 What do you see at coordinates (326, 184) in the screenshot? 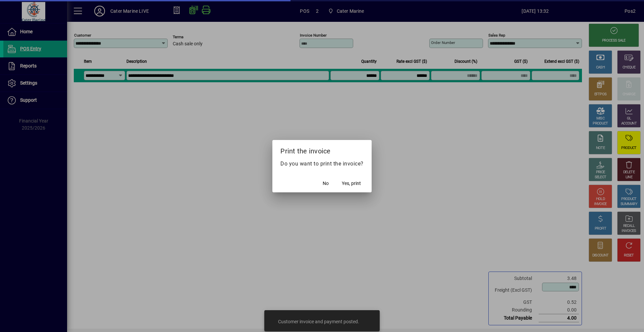
I see `button: No` at bounding box center [326, 184].